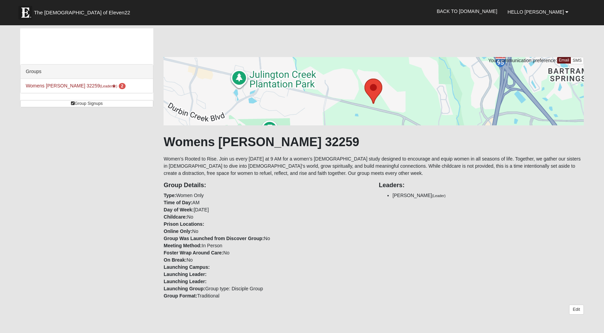 The width and height of the screenshot is (604, 333). What do you see at coordinates (213, 239) in the screenshot?
I see `strong: Group Was Launched from Discover Group:` at bounding box center [213, 239].